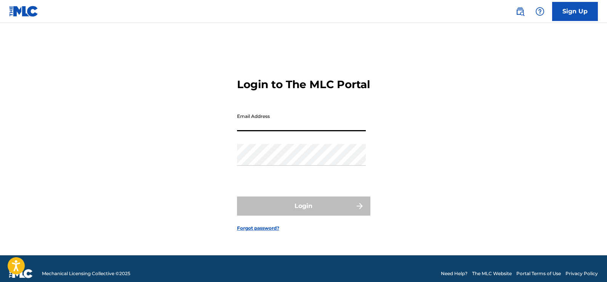  I want to click on span: Mechanical Licensing Collective © 2025, so click(86, 273).